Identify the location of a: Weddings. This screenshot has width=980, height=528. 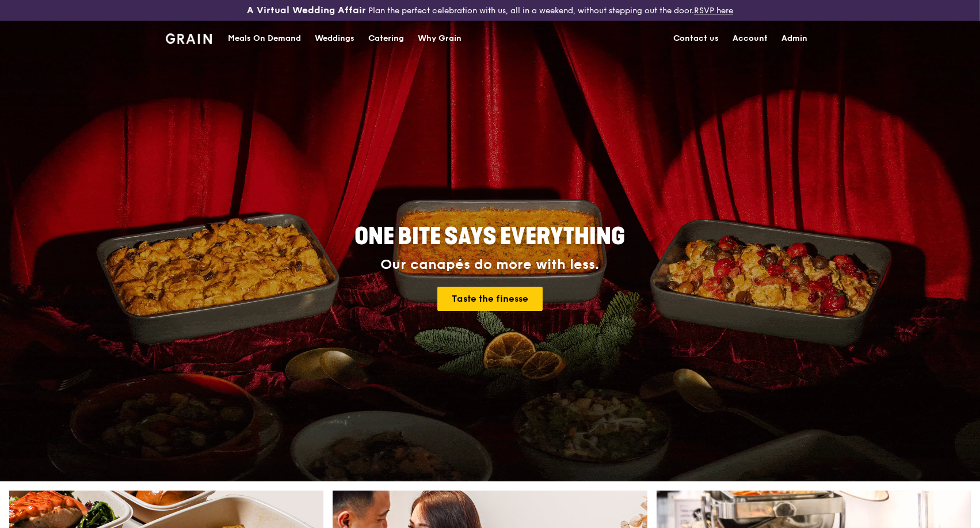
(334, 38).